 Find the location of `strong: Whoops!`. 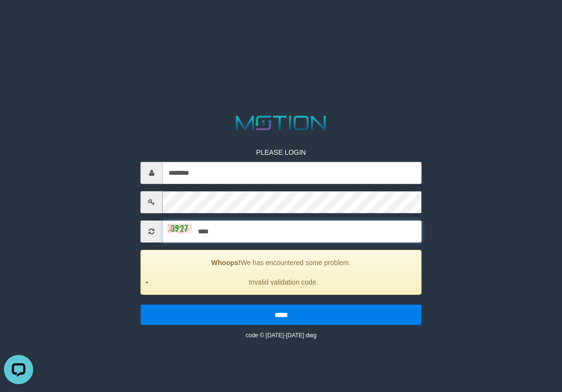

strong: Whoops! is located at coordinates (226, 262).